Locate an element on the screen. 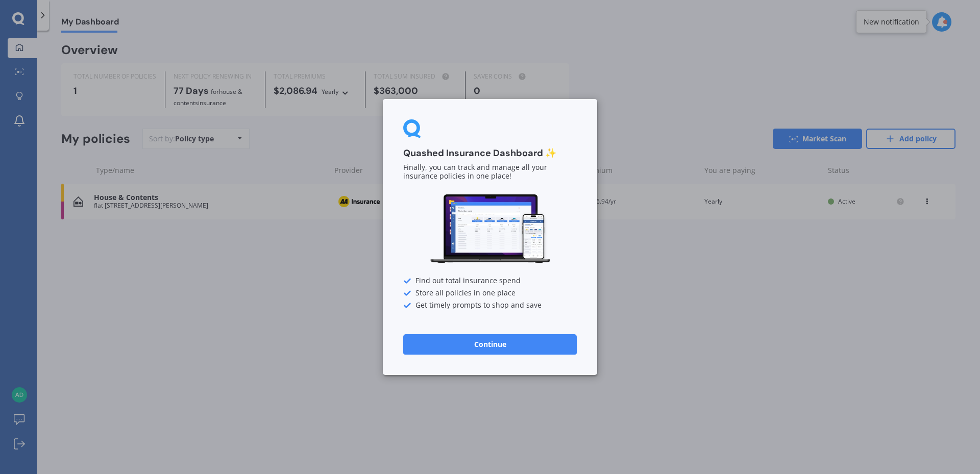 This screenshot has width=980, height=474. h3: Quashed Insurance Dashboard ✨ is located at coordinates (490, 153).